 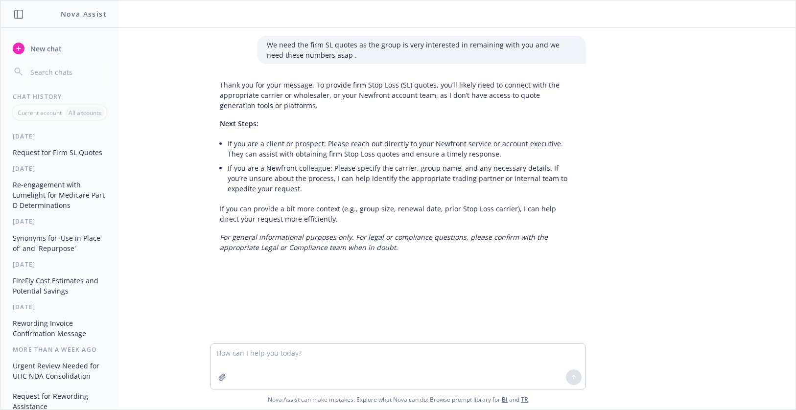 I want to click on button: Request for Firm SL Quotes, so click(x=59, y=152).